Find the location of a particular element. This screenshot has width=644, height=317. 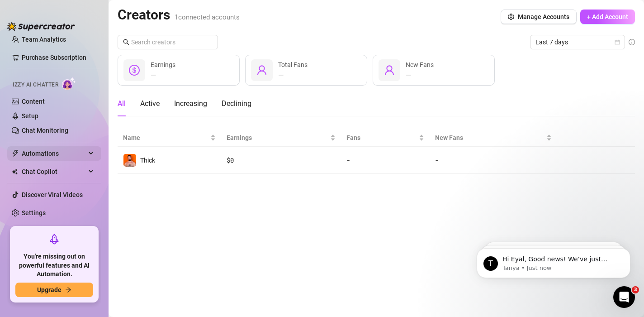

span: 3 is located at coordinates (636, 290).